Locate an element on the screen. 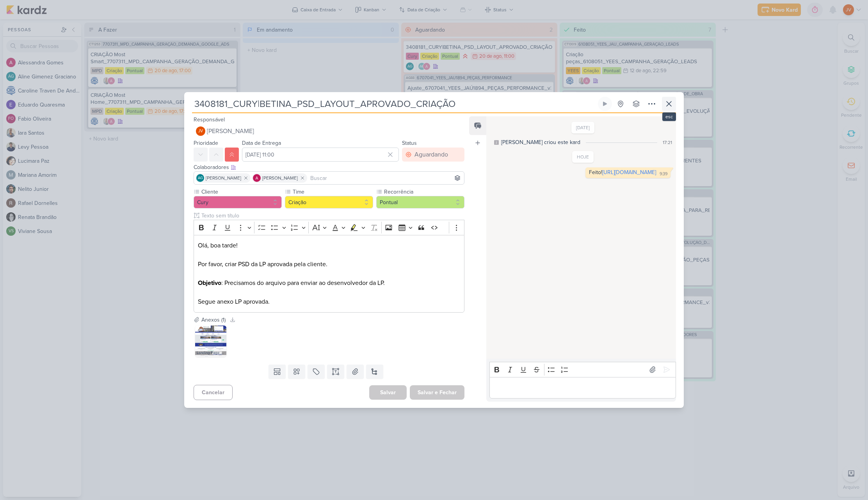 The height and width of the screenshot is (500, 868). div: Ligar relógio is located at coordinates (605, 104).